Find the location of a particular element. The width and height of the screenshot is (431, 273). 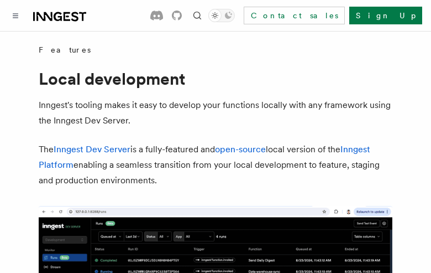

a: Inngest Dev Server is located at coordinates (92, 149).